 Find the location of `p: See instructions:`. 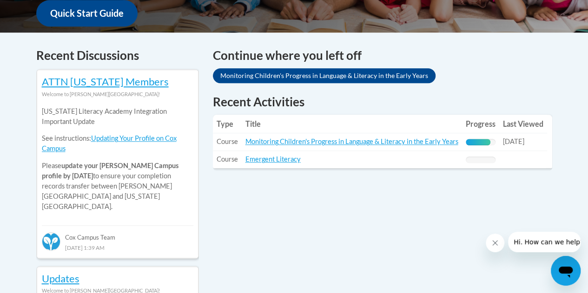

p: See instructions: is located at coordinates (118, 144).